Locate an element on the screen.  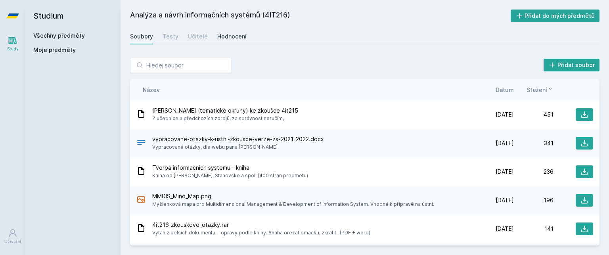
span: Datum is located at coordinates (505, 90).